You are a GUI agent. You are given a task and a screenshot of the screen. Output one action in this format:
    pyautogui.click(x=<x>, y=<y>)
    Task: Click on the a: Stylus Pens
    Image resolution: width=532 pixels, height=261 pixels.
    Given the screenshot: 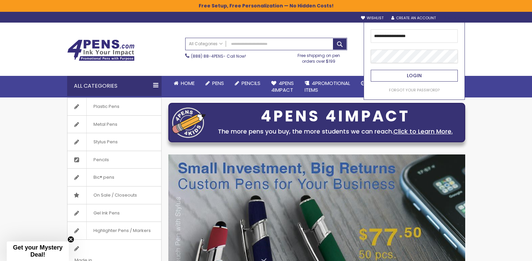 What is the action you would take?
    pyautogui.click(x=114, y=142)
    